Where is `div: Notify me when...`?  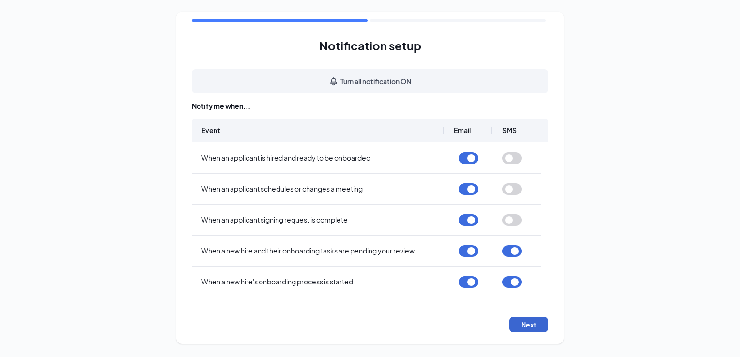 div: Notify me when... is located at coordinates (370, 106).